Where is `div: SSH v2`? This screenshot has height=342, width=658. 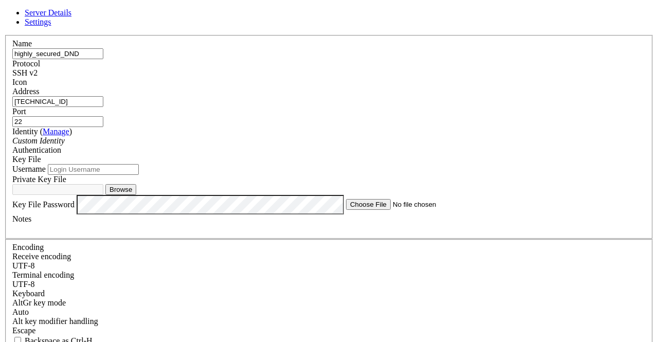
div: SSH v2 is located at coordinates (329, 73).